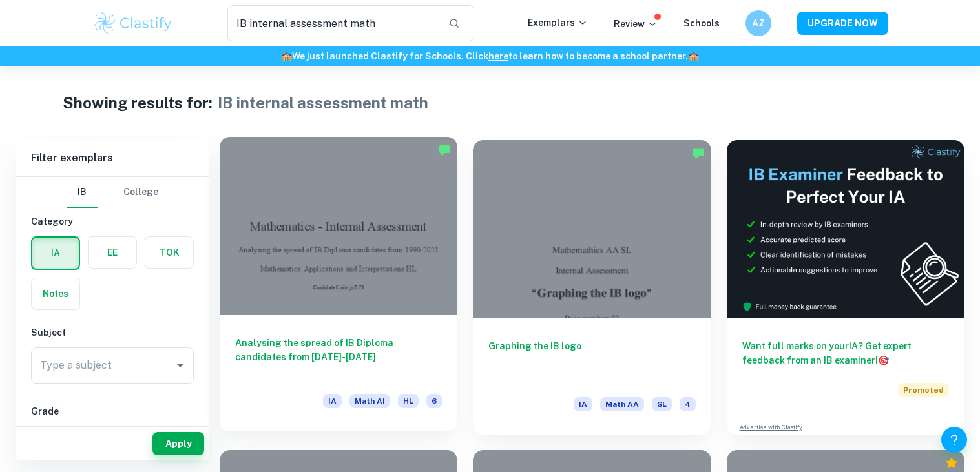  I want to click on button: Help and Feedback, so click(954, 440).